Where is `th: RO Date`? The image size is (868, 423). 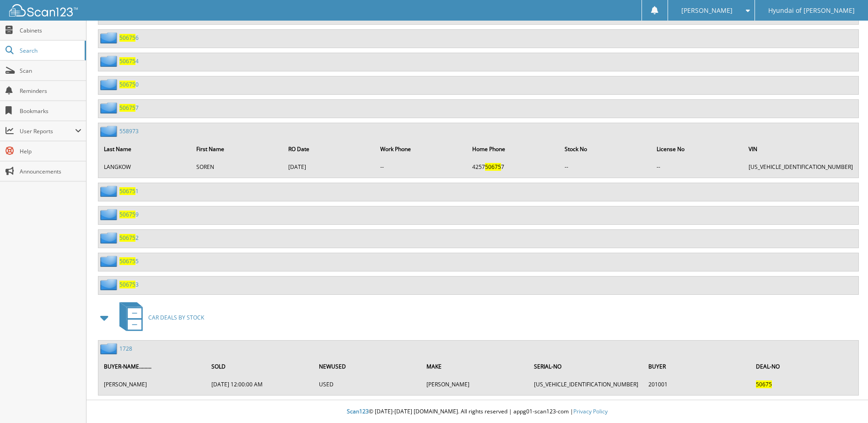 th: RO Date is located at coordinates (329, 149).